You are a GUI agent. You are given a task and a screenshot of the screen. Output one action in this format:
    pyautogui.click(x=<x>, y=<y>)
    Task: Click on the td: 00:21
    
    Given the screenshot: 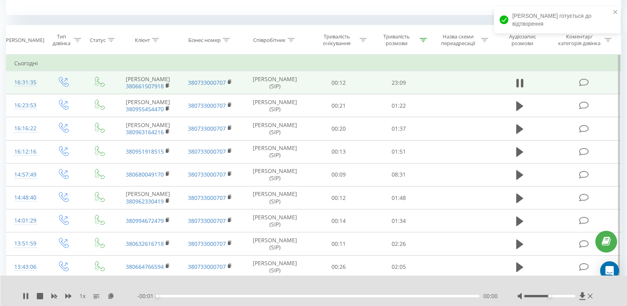 What is the action you would take?
    pyautogui.click(x=339, y=106)
    